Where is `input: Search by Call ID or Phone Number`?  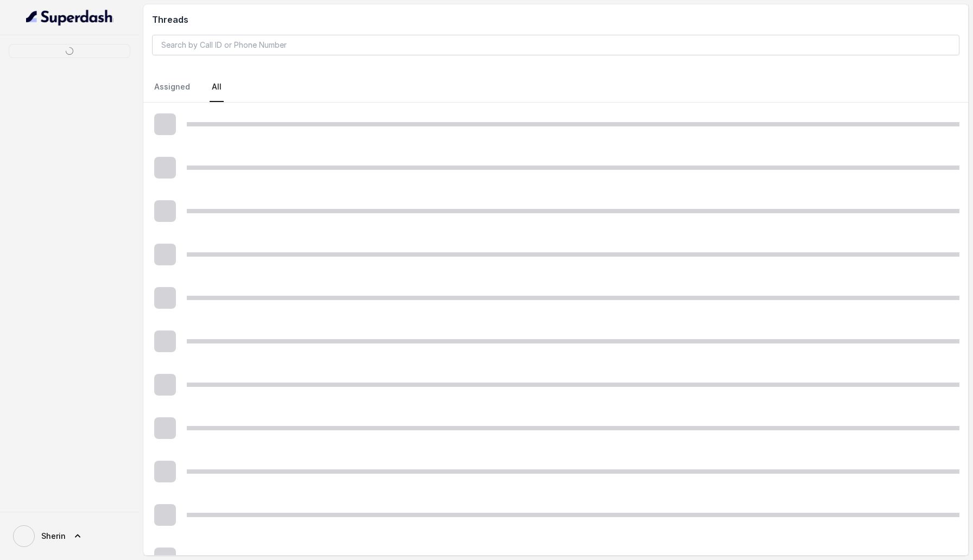 input: Search by Call ID or Phone Number is located at coordinates (555, 45).